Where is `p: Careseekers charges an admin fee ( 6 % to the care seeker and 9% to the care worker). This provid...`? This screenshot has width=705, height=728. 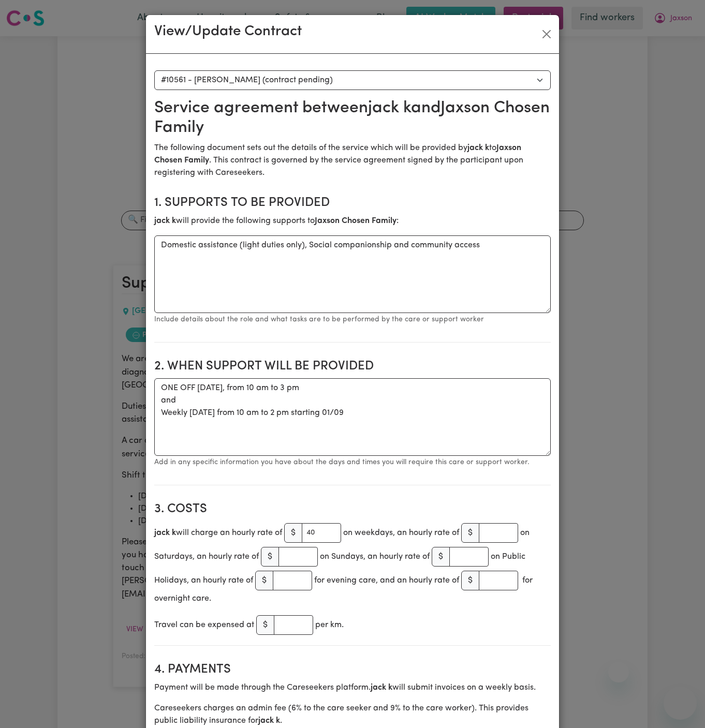 p: Careseekers charges an admin fee ( 6 % to the care seeker and 9% to the care worker). This provid... is located at coordinates (352, 714).